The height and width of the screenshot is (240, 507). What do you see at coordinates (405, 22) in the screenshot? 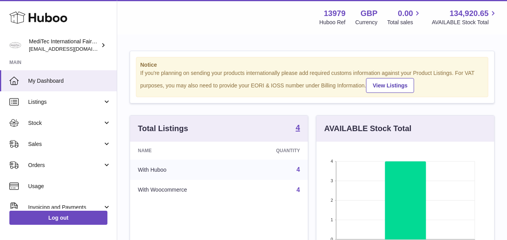
I see `span: Total sales` at bounding box center [405, 22].